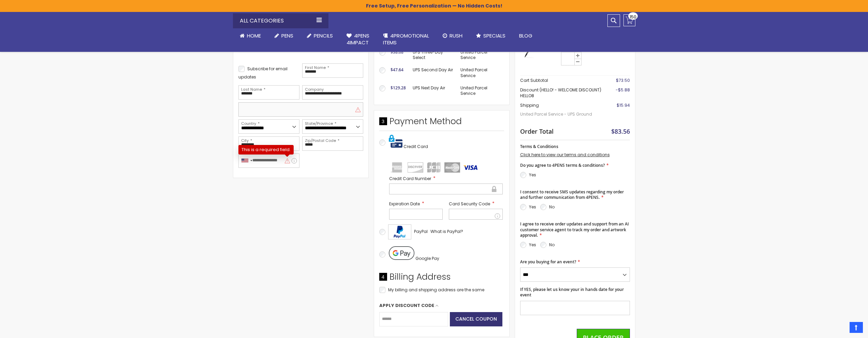 The image size is (868, 338). Describe the element at coordinates (433, 90) in the screenshot. I see `td: UPS Next Day Air` at that location.